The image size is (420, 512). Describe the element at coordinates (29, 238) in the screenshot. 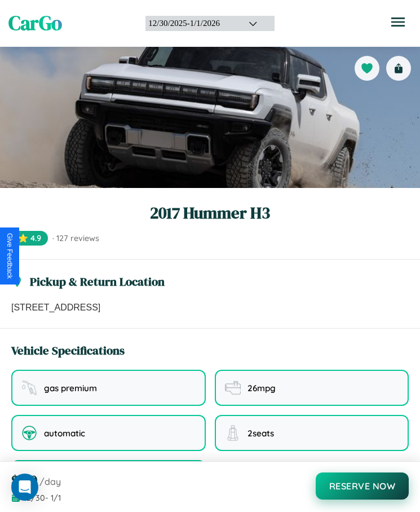

I see `span: ⭐ 4.9` at that location.